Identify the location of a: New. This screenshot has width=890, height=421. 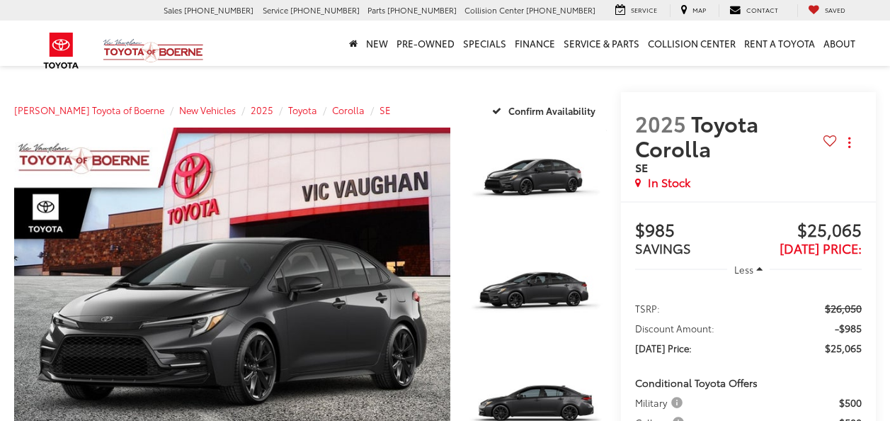
(377, 43).